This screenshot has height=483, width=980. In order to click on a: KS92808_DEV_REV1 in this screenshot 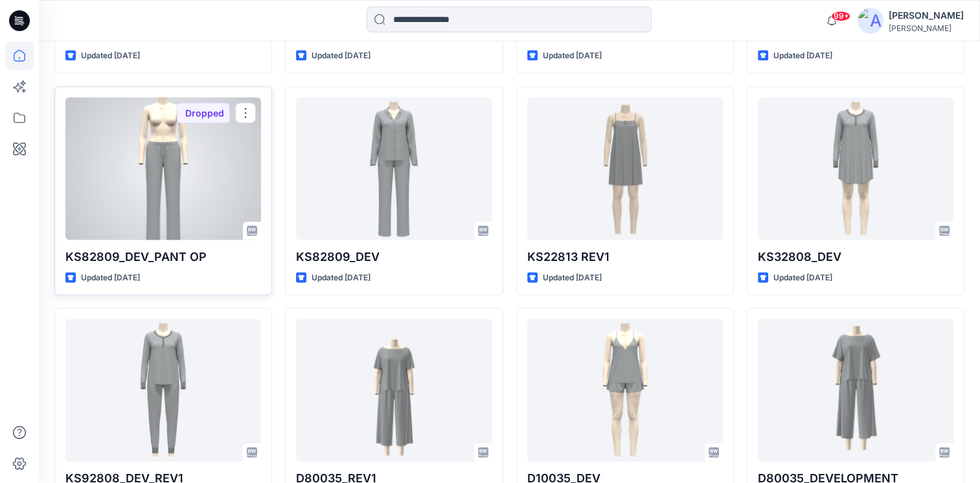, I will do `click(164, 391)`.